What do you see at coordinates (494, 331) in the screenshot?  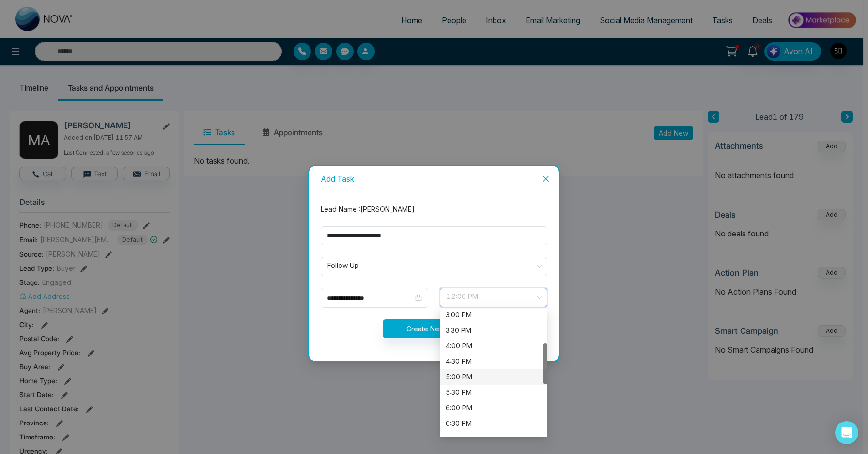 I see `div: 3:30 PM` at bounding box center [494, 331].